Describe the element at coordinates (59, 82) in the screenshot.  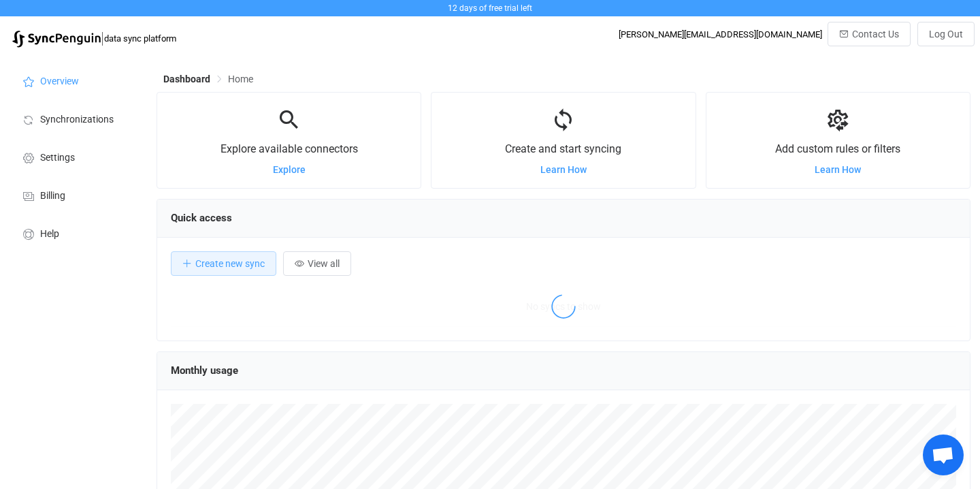
I see `span: Overview` at that location.